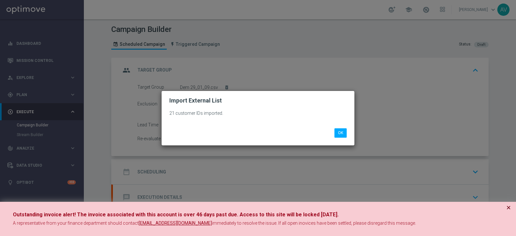 The image size is (516, 236). What do you see at coordinates (340, 133) in the screenshot?
I see `button: OK` at bounding box center [340, 133].